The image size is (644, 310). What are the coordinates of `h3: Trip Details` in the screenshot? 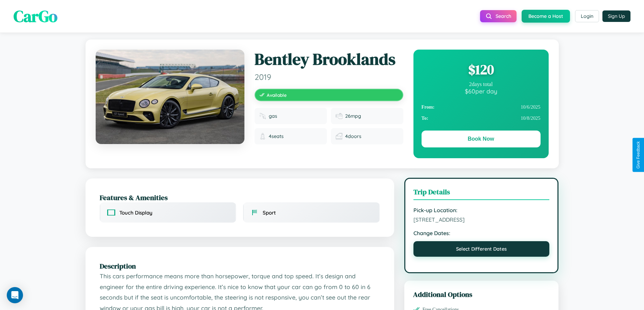 It's located at (482, 193).